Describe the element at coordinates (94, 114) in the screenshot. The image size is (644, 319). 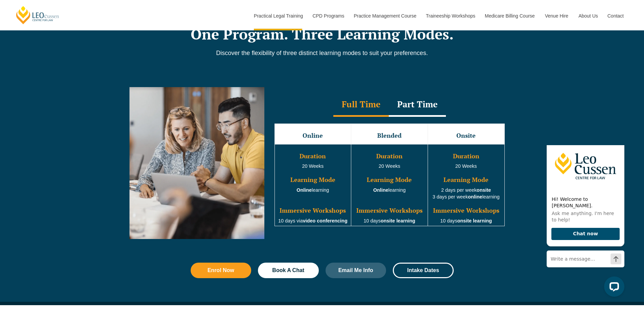
I see `input: Write a message…` at that location.